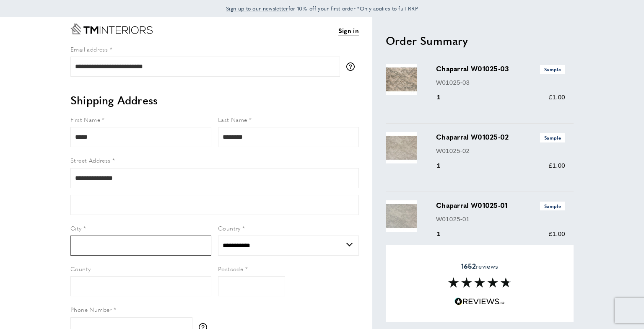 This screenshot has height=329, width=644. What do you see at coordinates (500, 138) in the screenshot?
I see `h3: Chaparral W01025-02` at bounding box center [500, 138].